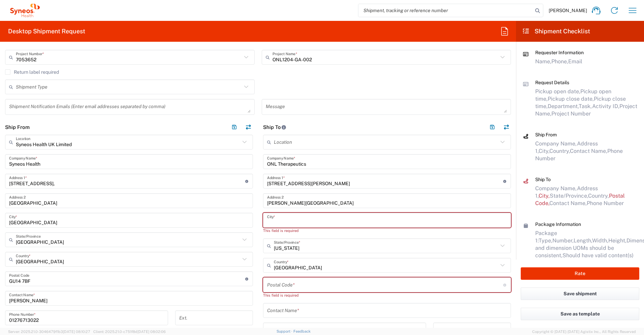  Describe the element at coordinates (580, 314) in the screenshot. I see `button: Save as template` at that location.